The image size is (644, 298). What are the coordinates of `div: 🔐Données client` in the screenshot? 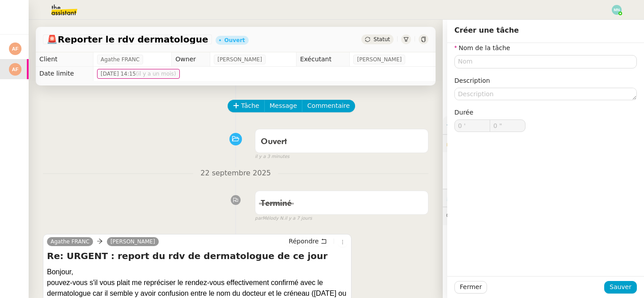 It's located at (544, 143).